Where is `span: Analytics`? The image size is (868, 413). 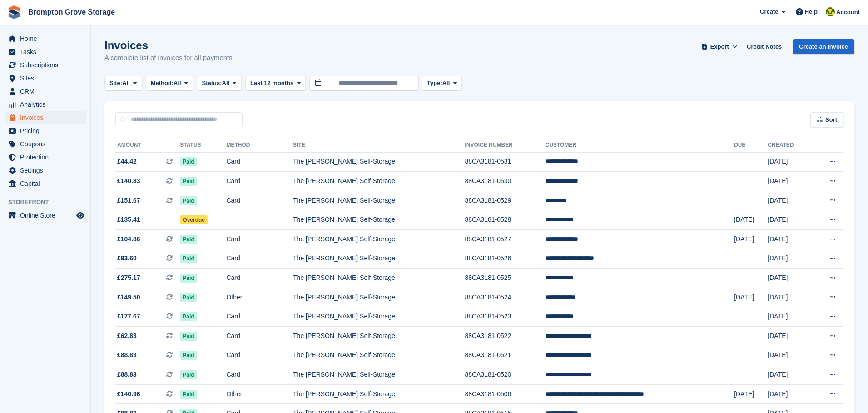 span: Analytics is located at coordinates (47, 104).